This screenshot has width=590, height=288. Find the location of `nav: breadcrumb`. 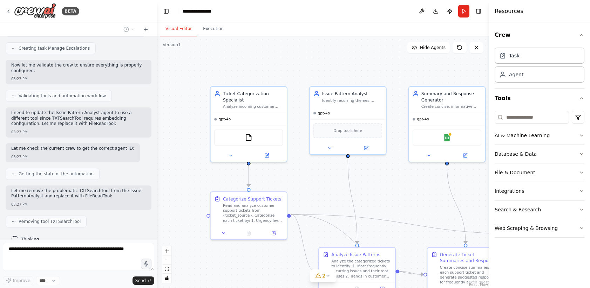

nav: breadcrumb is located at coordinates (201, 11).